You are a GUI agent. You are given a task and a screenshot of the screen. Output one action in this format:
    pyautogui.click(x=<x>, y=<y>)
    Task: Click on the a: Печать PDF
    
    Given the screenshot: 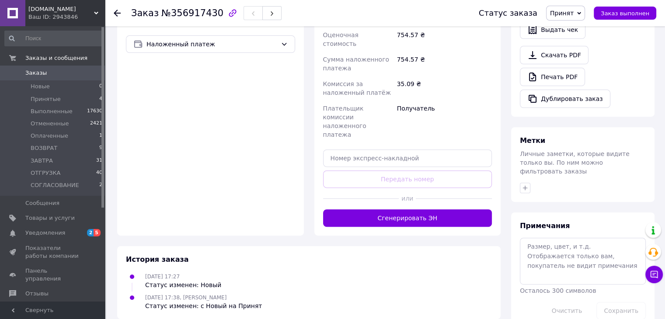 What is the action you would take?
    pyautogui.click(x=552, y=77)
    